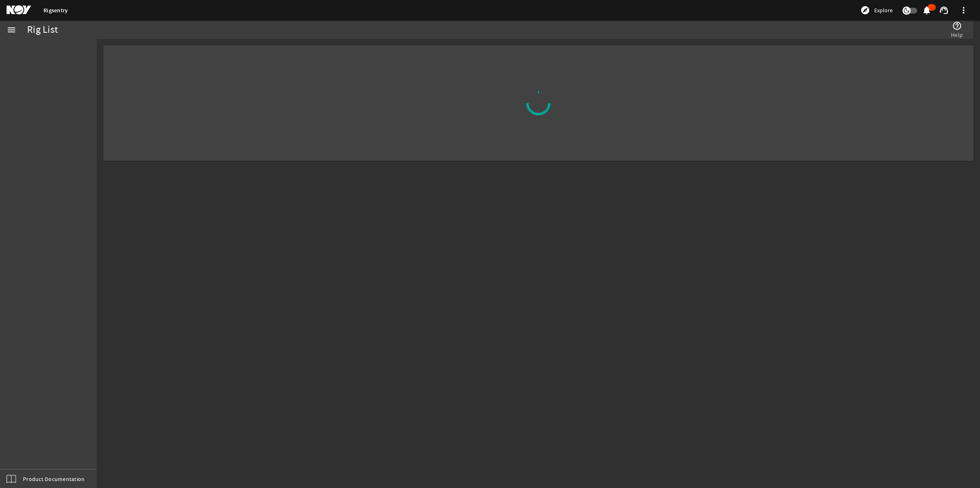 The width and height of the screenshot is (980, 488). What do you see at coordinates (944, 10) in the screenshot?
I see `mat-icon: support_agent` at bounding box center [944, 10].